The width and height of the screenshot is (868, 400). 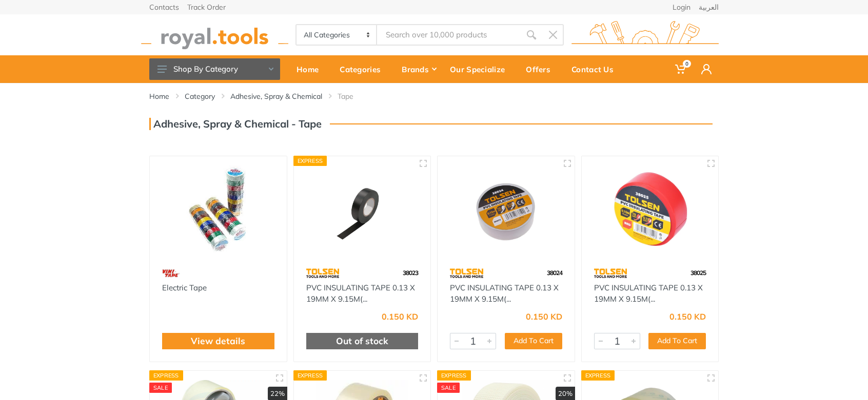 I want to click on div: Brands, so click(x=418, y=69).